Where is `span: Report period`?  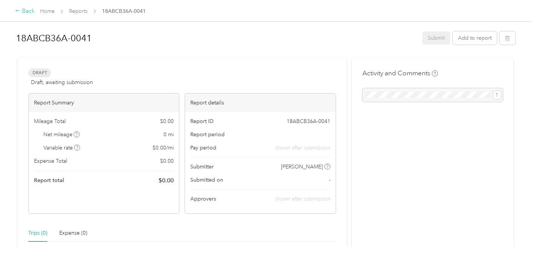 span: Report period is located at coordinates (207, 134).